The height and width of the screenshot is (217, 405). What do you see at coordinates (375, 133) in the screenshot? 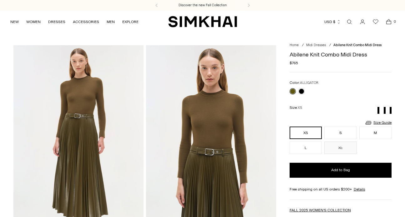
I see `button: M` at bounding box center [375, 133].